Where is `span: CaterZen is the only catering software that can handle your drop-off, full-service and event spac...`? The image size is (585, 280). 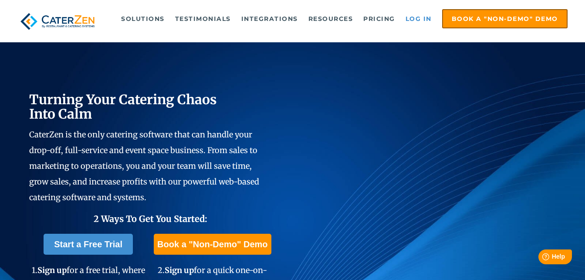
span: CaterZen is the only catering software that can handle your drop-off, full-service and event spac... is located at coordinates (144, 166).